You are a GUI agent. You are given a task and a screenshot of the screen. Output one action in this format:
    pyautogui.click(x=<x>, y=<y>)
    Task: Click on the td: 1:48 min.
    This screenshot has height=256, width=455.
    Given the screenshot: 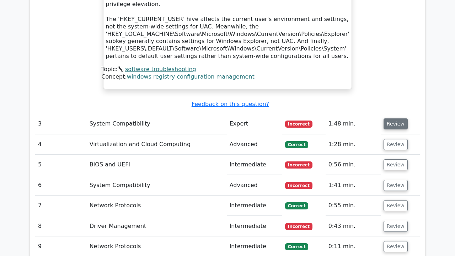 What is the action you would take?
    pyautogui.click(x=353, y=124)
    